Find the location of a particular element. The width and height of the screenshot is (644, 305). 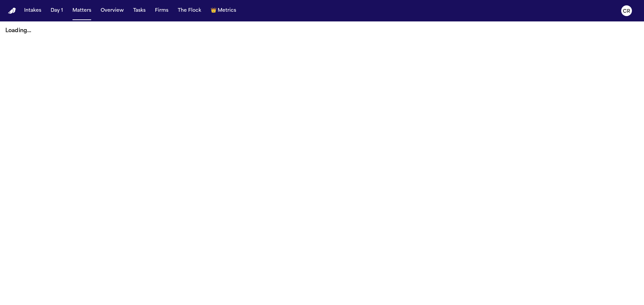

a: Intakes is located at coordinates (32, 11).